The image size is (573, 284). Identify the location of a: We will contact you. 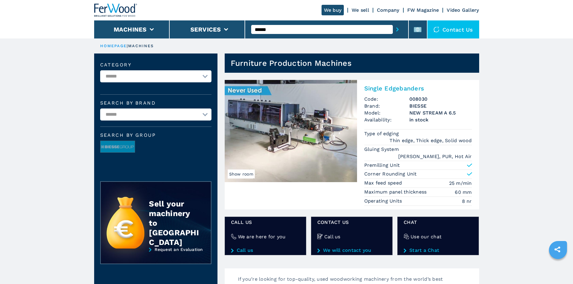
(351, 250).